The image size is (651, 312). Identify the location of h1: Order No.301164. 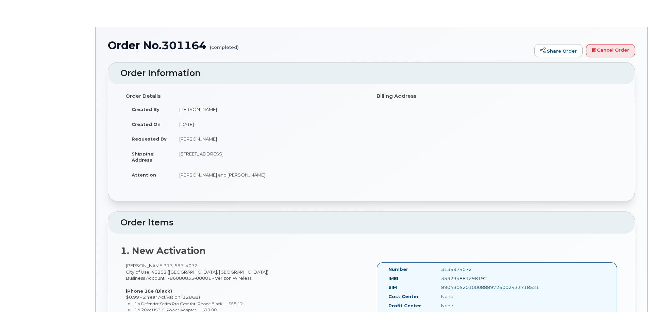
(319, 45).